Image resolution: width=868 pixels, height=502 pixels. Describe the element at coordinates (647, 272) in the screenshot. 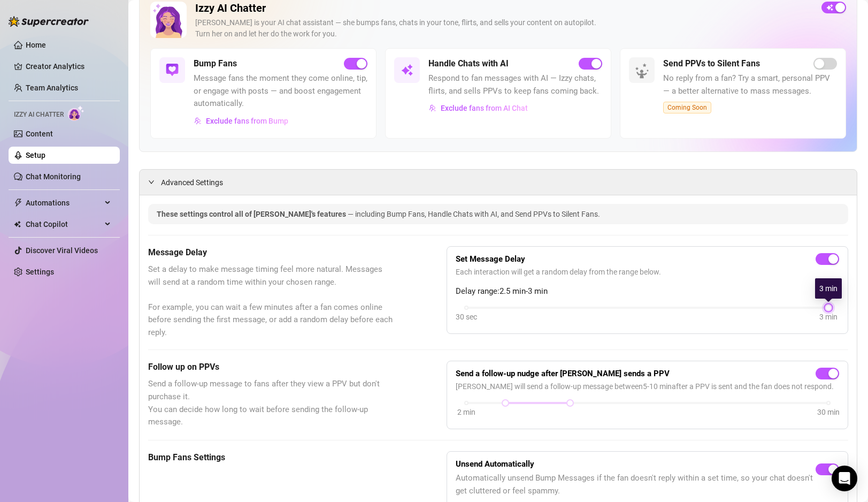

I see `span: Each interaction will get a random delay from the range below.` at that location.